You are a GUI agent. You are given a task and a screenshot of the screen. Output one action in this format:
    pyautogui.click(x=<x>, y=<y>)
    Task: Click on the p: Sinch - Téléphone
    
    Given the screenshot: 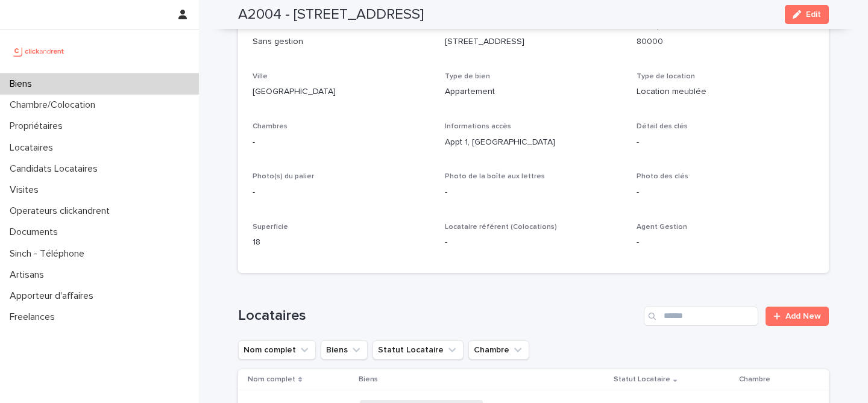 What is the action you would take?
    pyautogui.click(x=49, y=254)
    